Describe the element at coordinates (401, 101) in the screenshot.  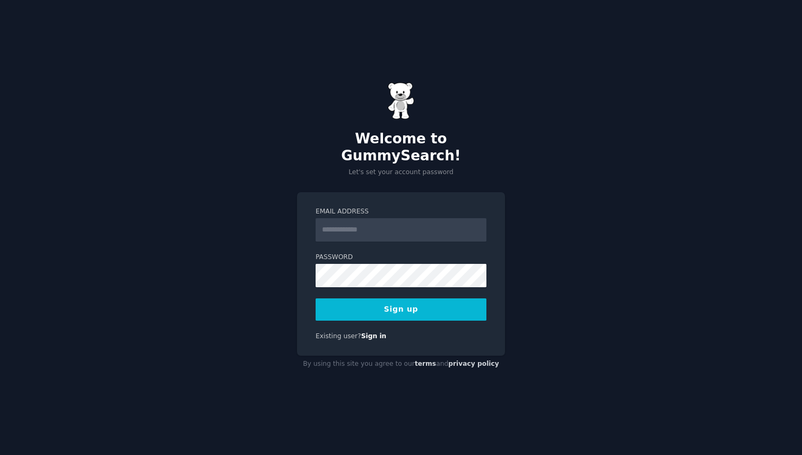
I see `img: Gummy Bear` at that location.